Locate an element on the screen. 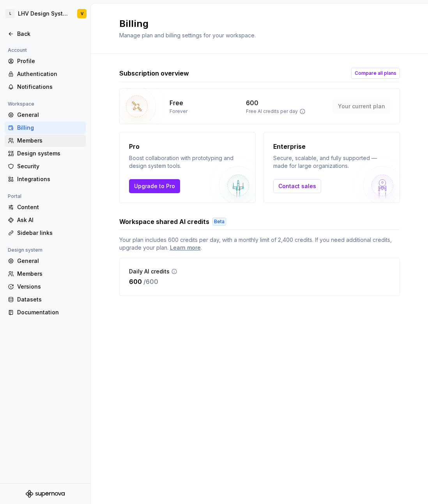 The image size is (428, 504). a: Ask AI is located at coordinates (45, 220).